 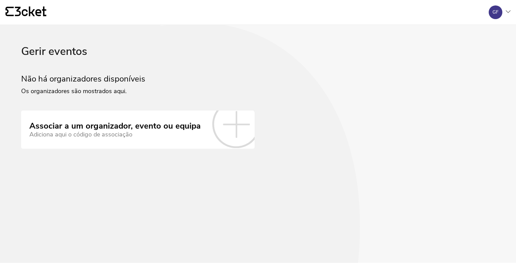 I want to click on div: Associar a um organizador, evento ou equipa, so click(x=115, y=126).